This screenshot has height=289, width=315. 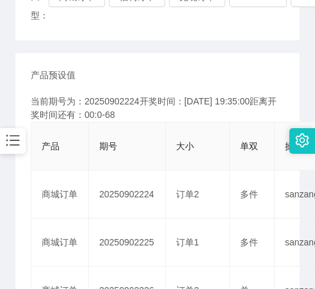 I want to click on span: 大小, so click(x=185, y=146).